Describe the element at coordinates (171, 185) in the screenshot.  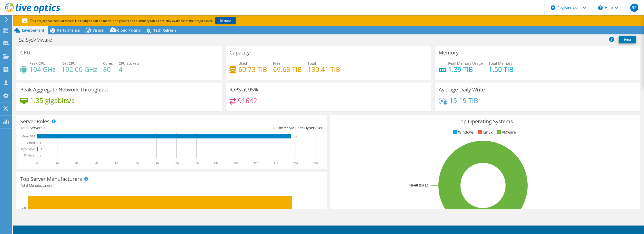
I see `h4: Total Manufacturers:` at that location.